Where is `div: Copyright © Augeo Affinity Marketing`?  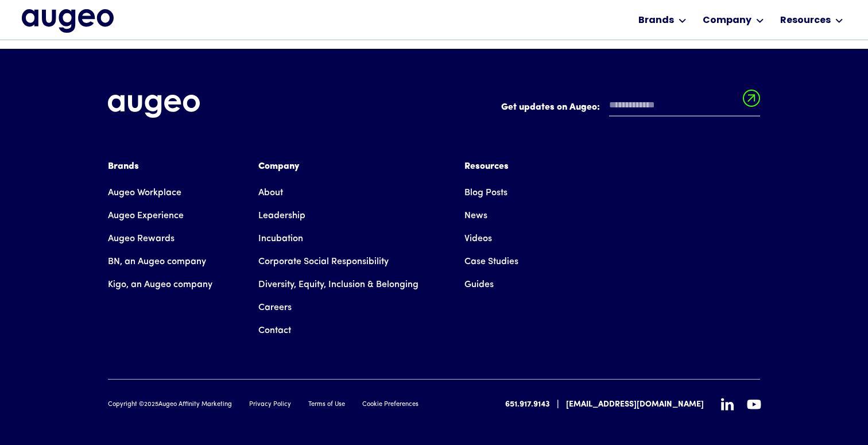 div: Copyright © Augeo Affinity Marketing is located at coordinates (170, 405).